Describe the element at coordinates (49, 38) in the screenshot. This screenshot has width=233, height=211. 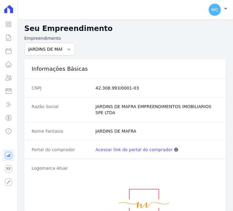
I see `label: Empreendimento` at that location.